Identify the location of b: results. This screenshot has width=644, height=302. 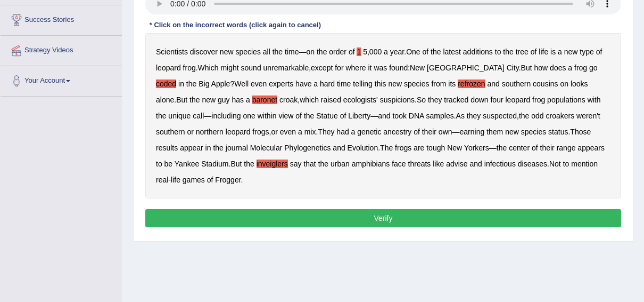
(166, 148).